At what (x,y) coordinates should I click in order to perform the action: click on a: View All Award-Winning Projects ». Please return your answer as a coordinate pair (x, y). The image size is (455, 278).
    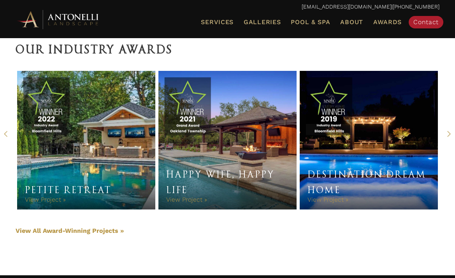
    Looking at the image, I should click on (70, 230).